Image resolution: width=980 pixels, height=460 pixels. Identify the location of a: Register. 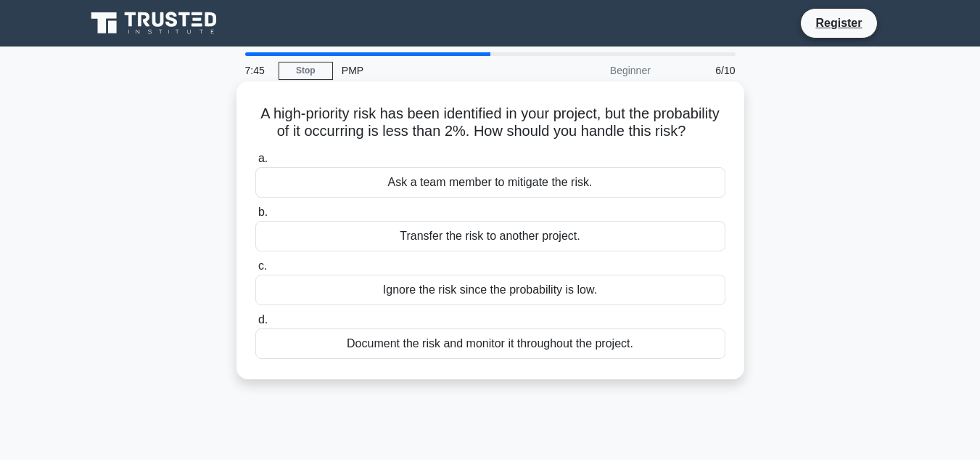
(839, 23).